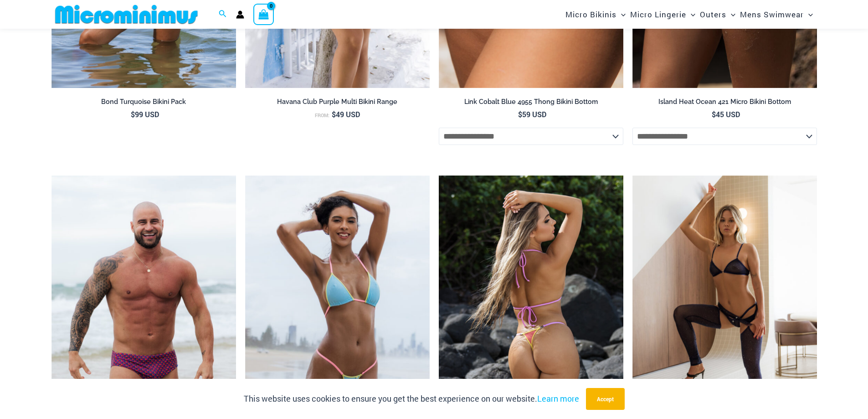 The width and height of the screenshot is (868, 419). I want to click on bdi: 99 USD, so click(145, 114).